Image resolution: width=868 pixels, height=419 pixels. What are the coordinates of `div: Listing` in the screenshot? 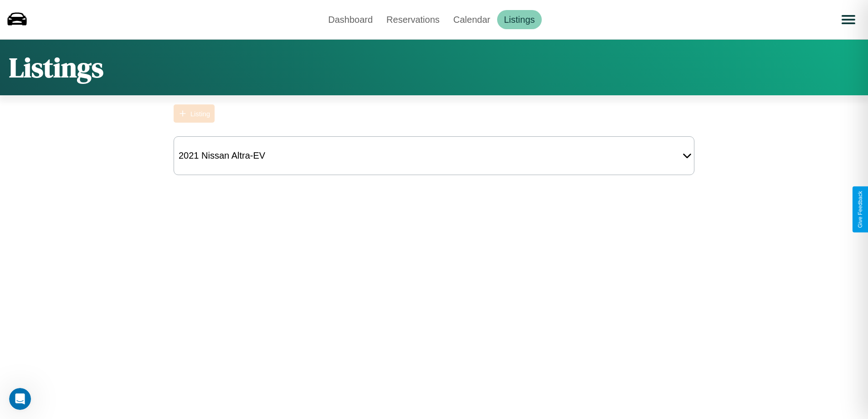 It's located at (200, 113).